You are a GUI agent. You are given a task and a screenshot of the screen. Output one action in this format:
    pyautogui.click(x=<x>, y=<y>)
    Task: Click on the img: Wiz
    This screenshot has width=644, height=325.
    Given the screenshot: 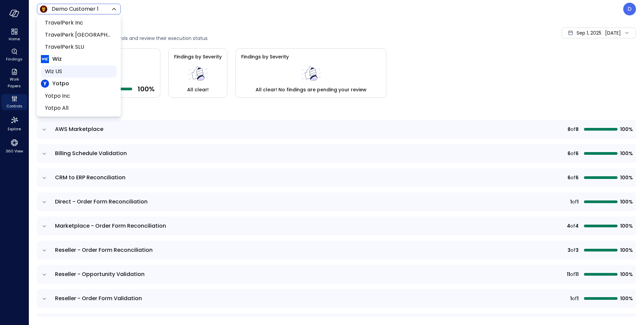 What is the action you would take?
    pyautogui.click(x=45, y=59)
    